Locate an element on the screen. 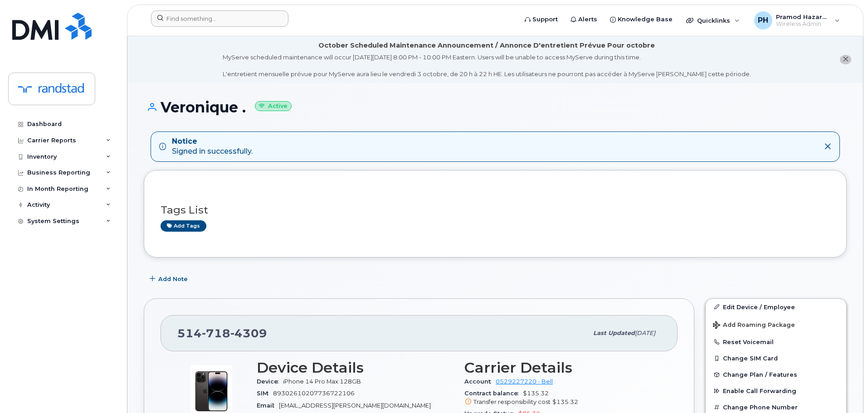 The image size is (868, 413). div: Signed in successfully. is located at coordinates (212, 147).